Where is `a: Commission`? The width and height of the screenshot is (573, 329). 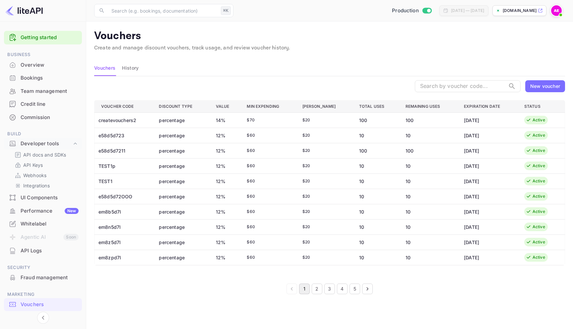 a: Commission is located at coordinates (43, 117).